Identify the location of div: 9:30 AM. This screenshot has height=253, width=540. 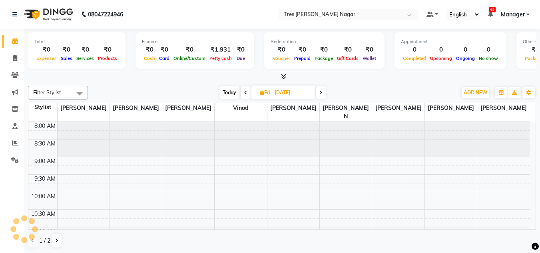
(45, 179).